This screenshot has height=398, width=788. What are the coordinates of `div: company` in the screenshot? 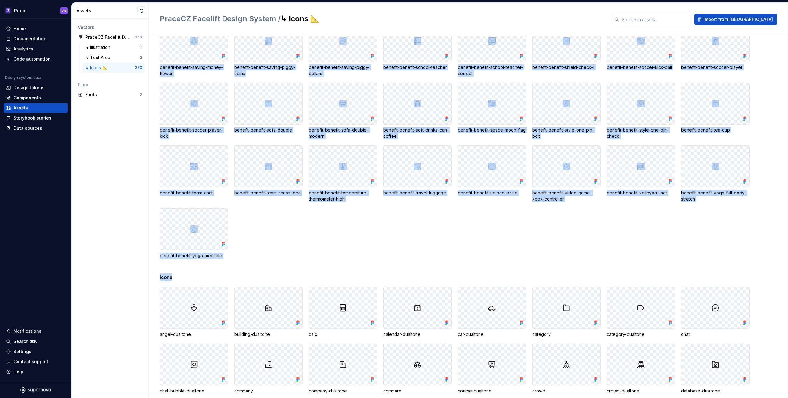 It's located at (268, 391).